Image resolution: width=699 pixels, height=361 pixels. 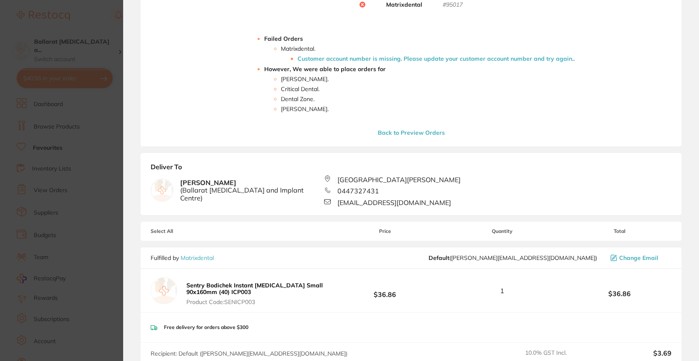 I want to click on small: # 95017, so click(x=453, y=5).